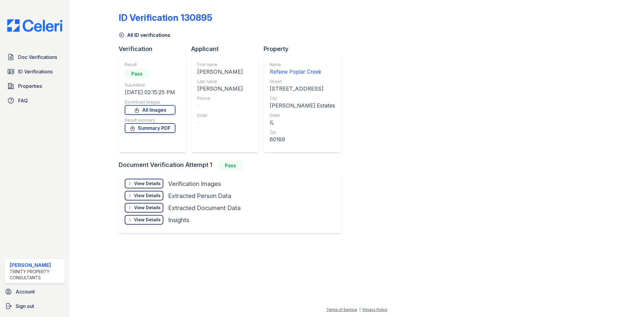 The width and height of the screenshot is (644, 317). What do you see at coordinates (375, 310) in the screenshot?
I see `a: Privacy Policy` at bounding box center [375, 310].